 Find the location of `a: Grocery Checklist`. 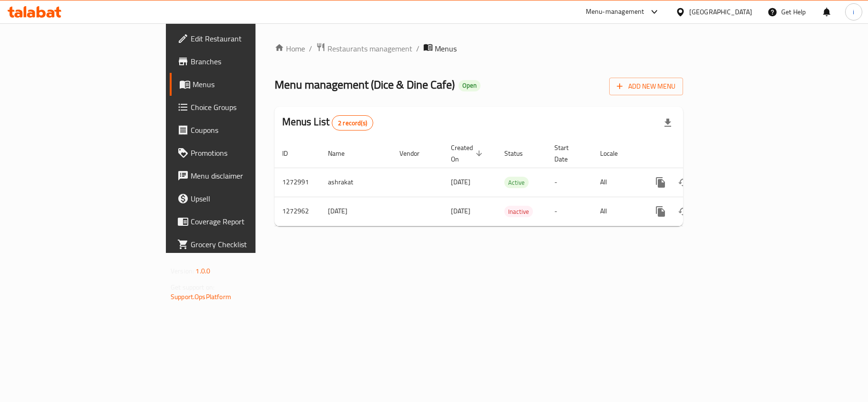

a: Grocery Checklist is located at coordinates (240, 244).